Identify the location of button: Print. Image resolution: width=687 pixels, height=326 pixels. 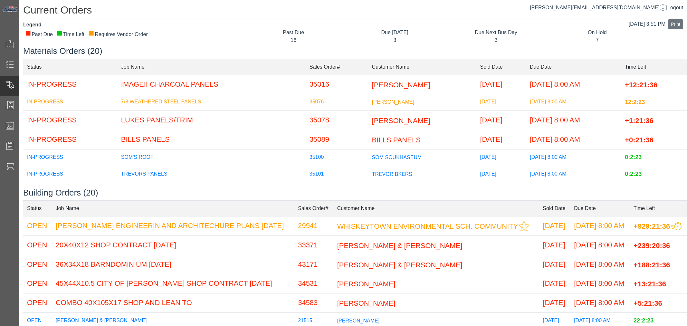
(675, 24).